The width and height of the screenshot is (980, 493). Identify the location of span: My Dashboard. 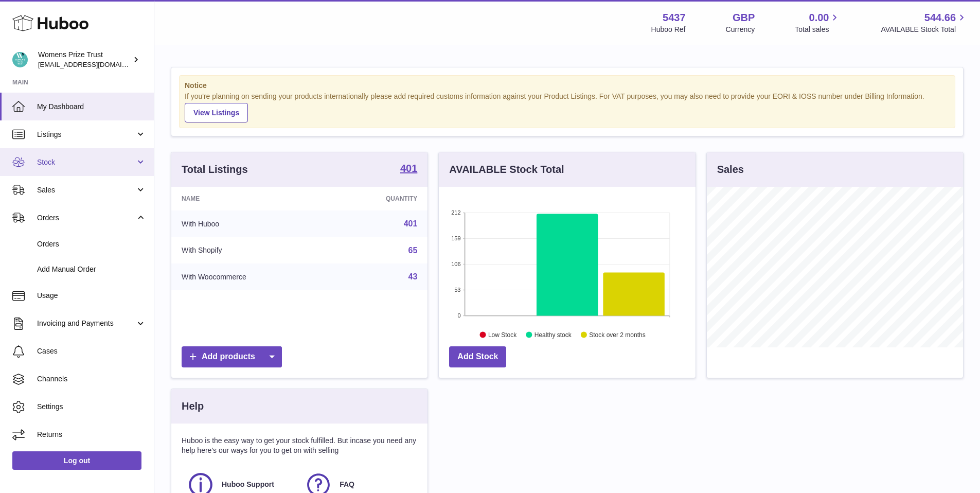
(92, 107).